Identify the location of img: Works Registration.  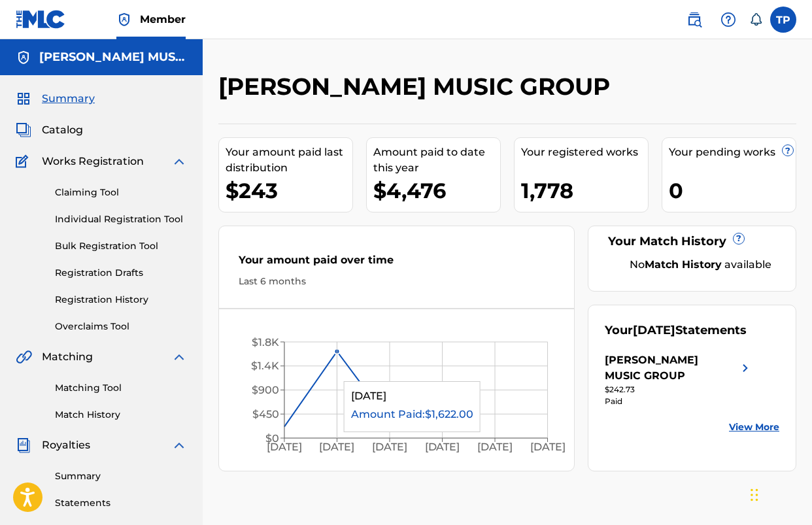
(24, 162).